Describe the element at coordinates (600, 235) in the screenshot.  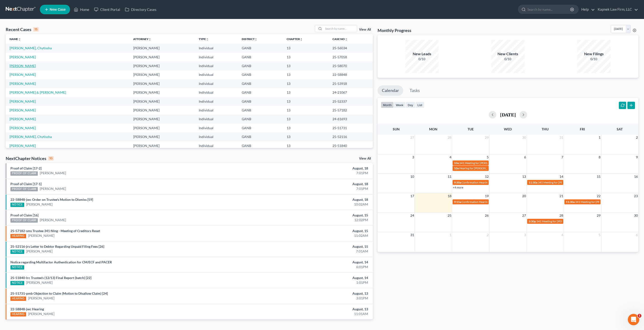
I see `span: 5` at that location.